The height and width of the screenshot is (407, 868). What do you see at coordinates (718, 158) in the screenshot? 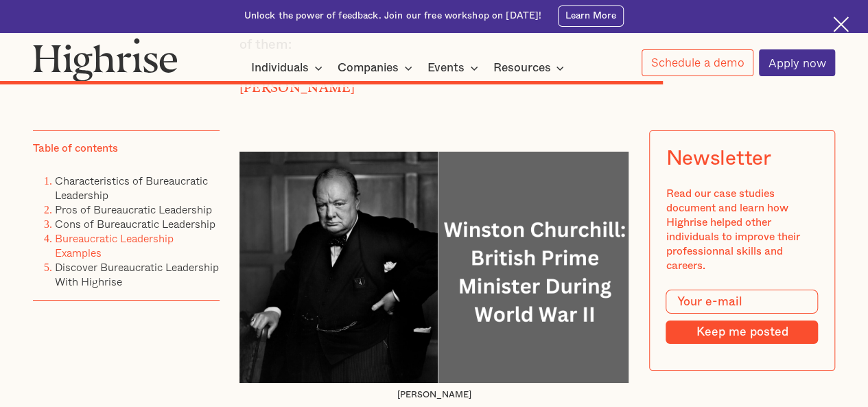
I see `div: Newsletter` at bounding box center [718, 158].